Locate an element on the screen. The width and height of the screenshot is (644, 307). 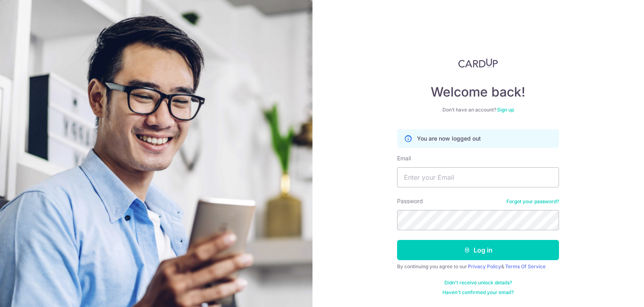
a: Sign up is located at coordinates (506, 110).